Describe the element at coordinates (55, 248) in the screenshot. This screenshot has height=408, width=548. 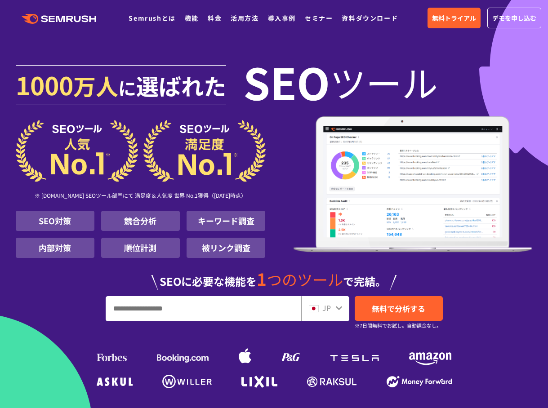
I see `li: 内部対策` at that location.